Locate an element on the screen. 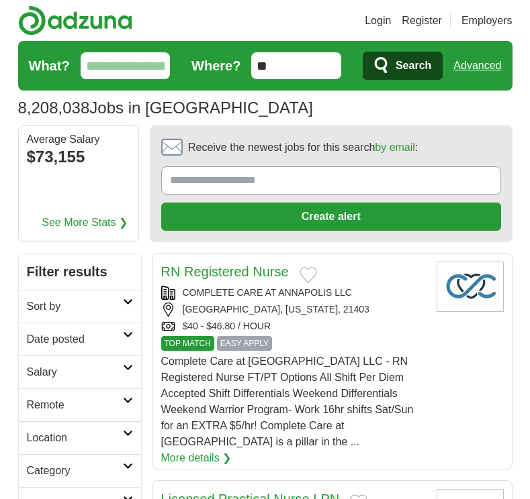 The height and width of the screenshot is (499, 530). a: Remote is located at coordinates (80, 405).